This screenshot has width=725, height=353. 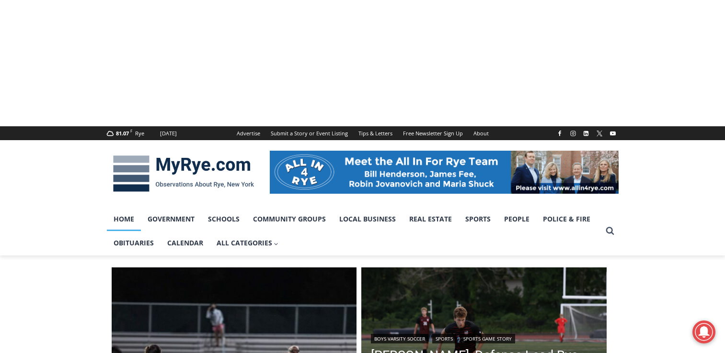 I want to click on a: Obituaries, so click(x=134, y=243).